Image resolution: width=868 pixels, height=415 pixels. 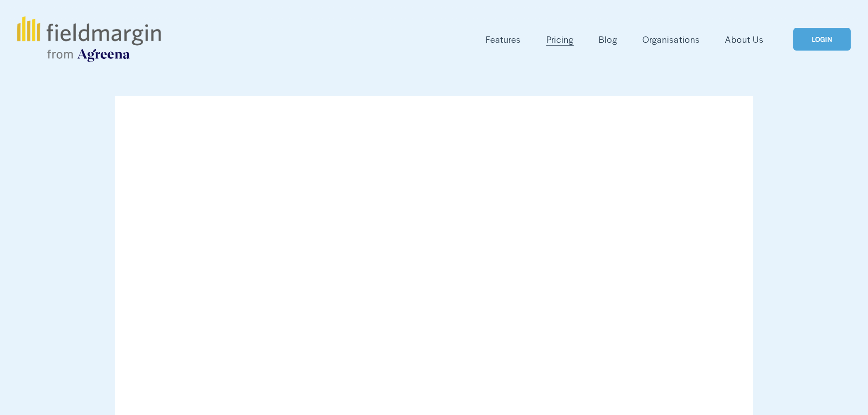 What do you see at coordinates (744, 39) in the screenshot?
I see `a: About Us` at bounding box center [744, 39].